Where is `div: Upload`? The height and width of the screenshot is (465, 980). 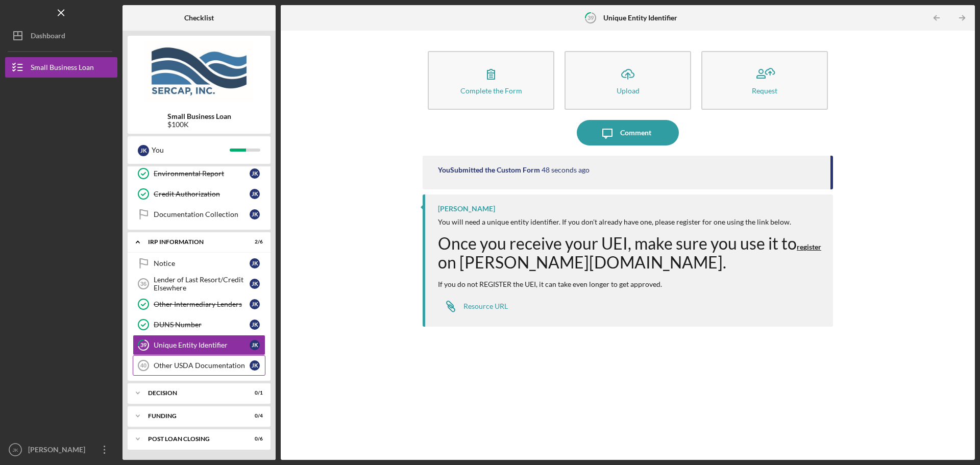
div: Upload is located at coordinates (628, 90).